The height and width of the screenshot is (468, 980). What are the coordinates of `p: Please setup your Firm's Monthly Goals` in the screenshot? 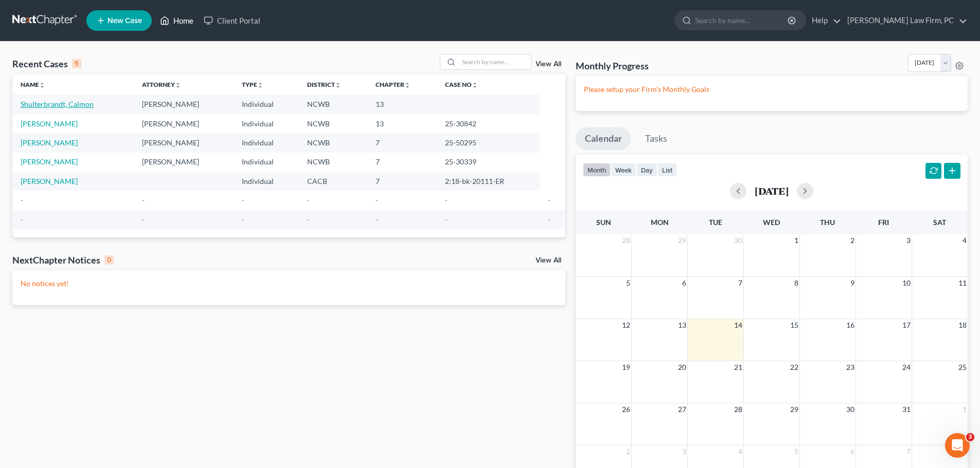 It's located at (772, 89).